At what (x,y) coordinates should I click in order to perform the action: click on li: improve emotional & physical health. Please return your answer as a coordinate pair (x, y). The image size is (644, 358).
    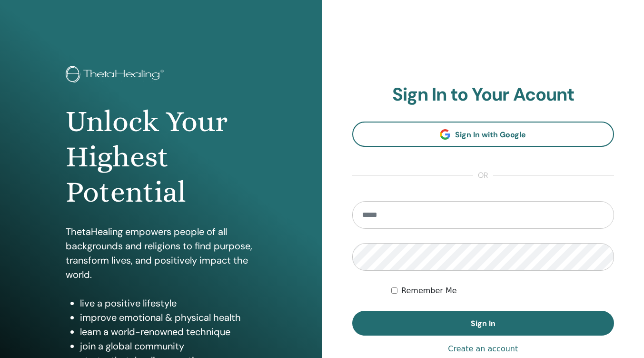
    Looking at the image, I should click on (168, 317).